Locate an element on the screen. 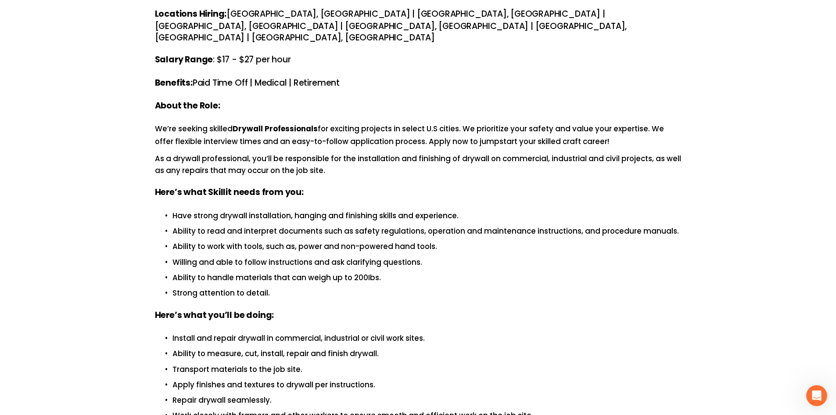 The image size is (836, 415). h4: : $17 - $27 per hour is located at coordinates (418, 60).